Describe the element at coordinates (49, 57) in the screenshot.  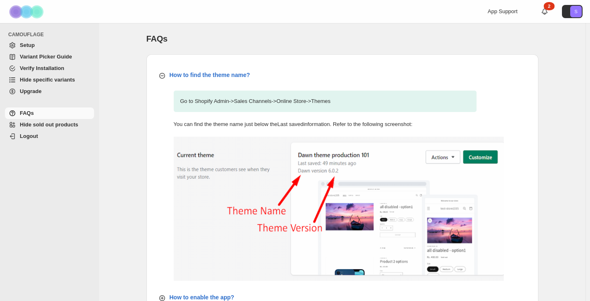
I see `a: Variant Picker Guide` at that location.